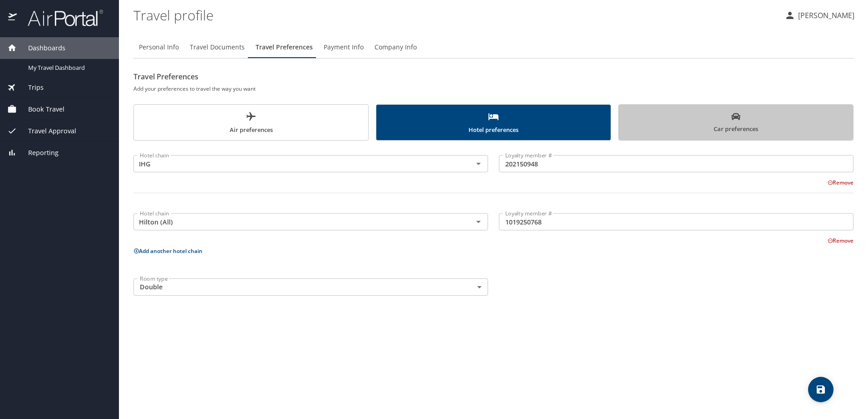 The height and width of the screenshot is (419, 868). Describe the element at coordinates (395, 47) in the screenshot. I see `span: Company Info` at that location.